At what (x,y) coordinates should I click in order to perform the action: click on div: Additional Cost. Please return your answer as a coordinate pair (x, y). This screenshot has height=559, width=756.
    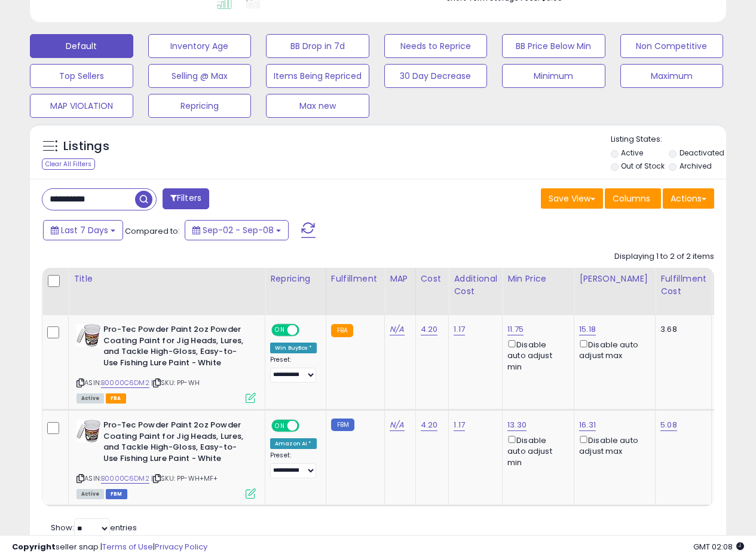
    Looking at the image, I should click on (475, 285).